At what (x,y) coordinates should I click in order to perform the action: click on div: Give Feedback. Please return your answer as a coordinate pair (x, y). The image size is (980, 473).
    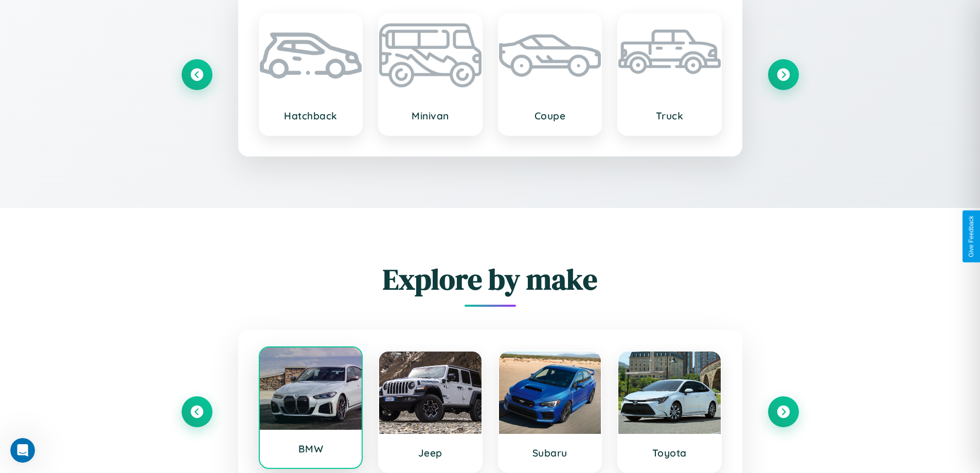
    Looking at the image, I should click on (971, 236).